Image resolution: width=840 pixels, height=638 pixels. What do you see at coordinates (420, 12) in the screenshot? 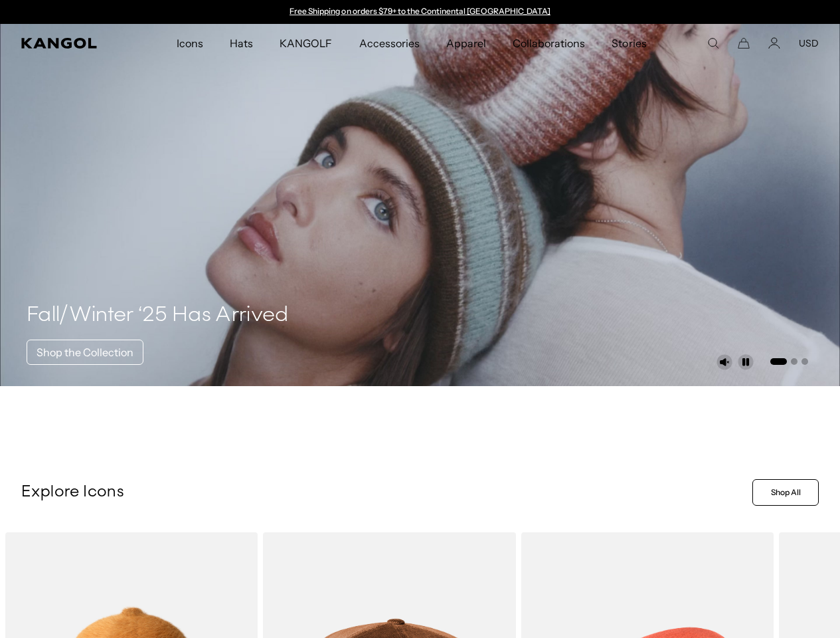
I see `div: Announcement` at bounding box center [420, 12].